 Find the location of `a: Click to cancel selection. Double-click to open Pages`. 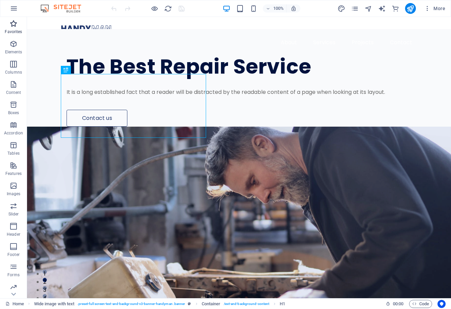

a: Click to cancel selection. Double-click to open Pages is located at coordinates (15, 304).